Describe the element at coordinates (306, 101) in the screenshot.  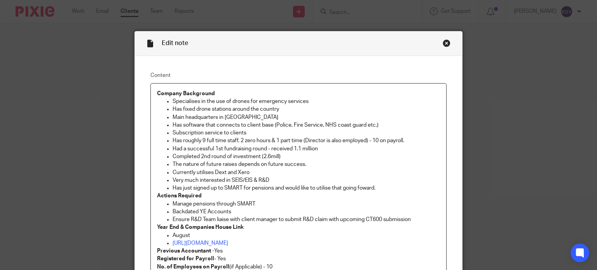
I see `p: Specialises in the use of drones for emergency services` at that location.